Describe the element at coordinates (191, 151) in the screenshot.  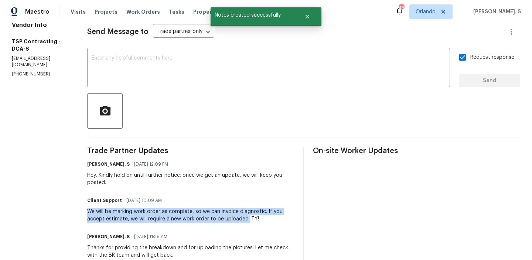
I see `span: Trade Partner Updates` at that location.